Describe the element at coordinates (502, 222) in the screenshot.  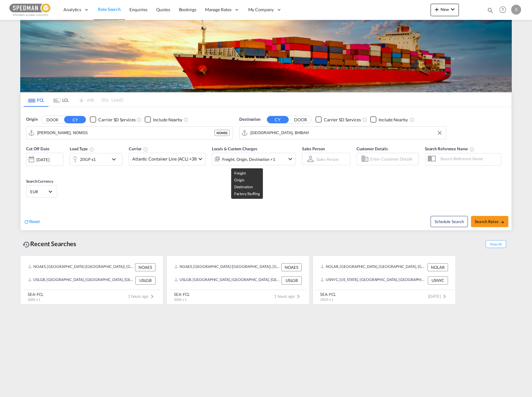
I see `md-icon: icon-arrow-right` at that location.